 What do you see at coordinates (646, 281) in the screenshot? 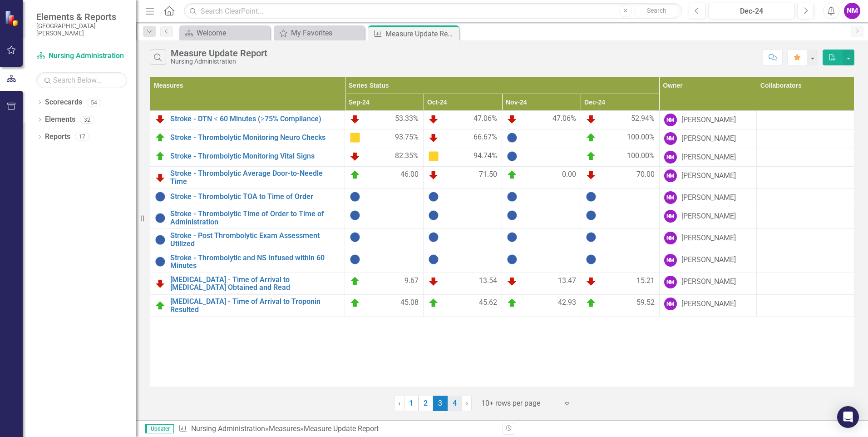
I see `span: 15.21` at bounding box center [646, 281].